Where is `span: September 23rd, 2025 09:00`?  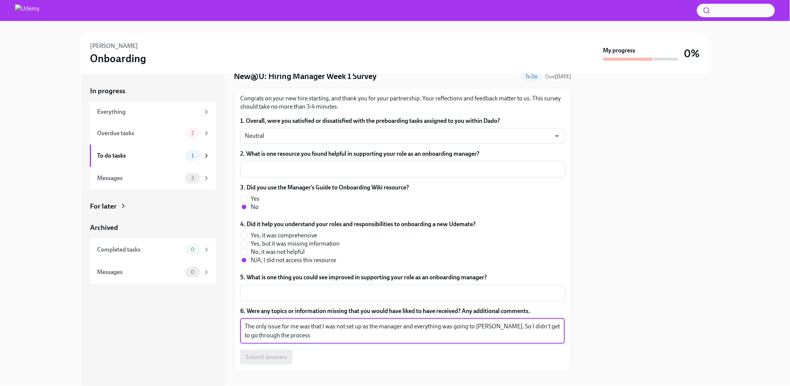 span: September 23rd, 2025 09:00 is located at coordinates (558, 76).